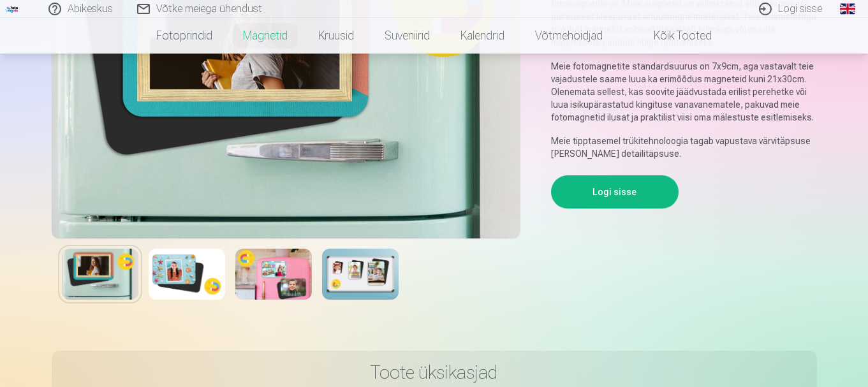 This screenshot has width=868, height=387. Describe the element at coordinates (683, 92) in the screenshot. I see `font: Meie fotomagnetite standardsuurus on 7x9cm, aga vastavalt teie vajadustele saame luua ka erimõõdu...` at that location.